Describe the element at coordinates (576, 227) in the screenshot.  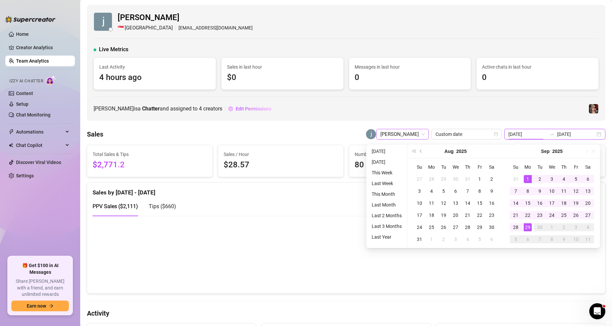
I see `div: 3` at that location.